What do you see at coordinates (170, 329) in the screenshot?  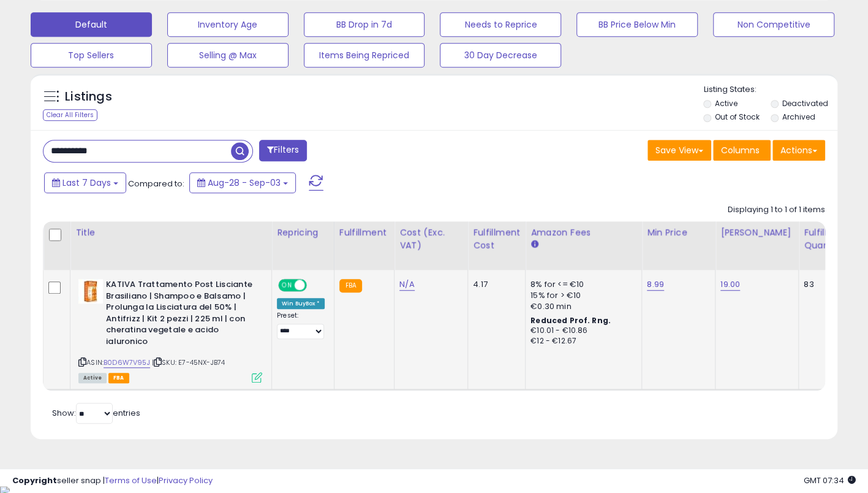 I see `div: ASIN:` at bounding box center [170, 329].